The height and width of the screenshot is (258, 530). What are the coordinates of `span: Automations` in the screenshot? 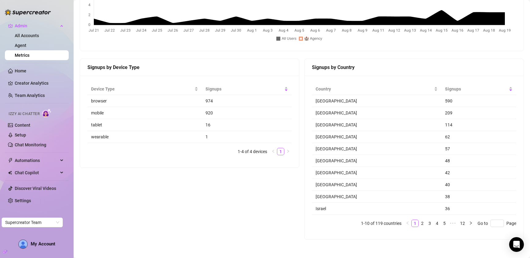 It's located at (37, 161).